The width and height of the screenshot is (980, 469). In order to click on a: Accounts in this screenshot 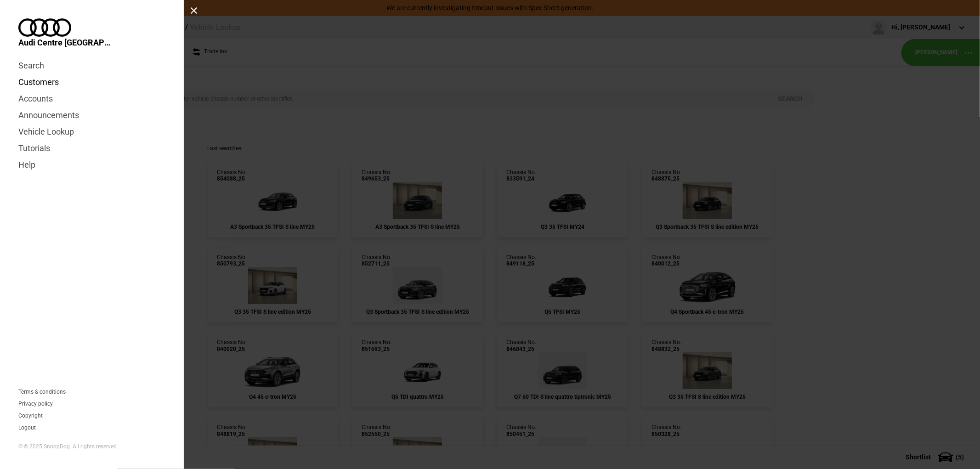, I will do `click(92, 99)`.